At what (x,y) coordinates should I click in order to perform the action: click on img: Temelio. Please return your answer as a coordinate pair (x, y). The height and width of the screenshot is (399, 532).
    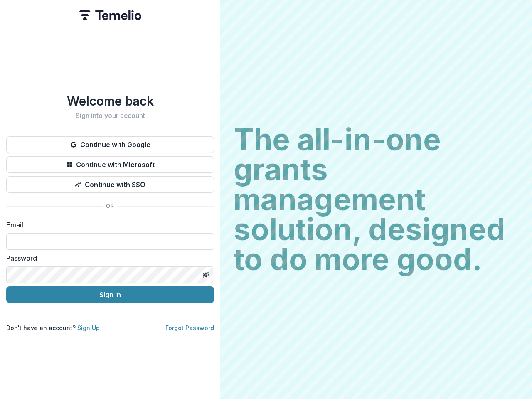
    Looking at the image, I should click on (110, 15).